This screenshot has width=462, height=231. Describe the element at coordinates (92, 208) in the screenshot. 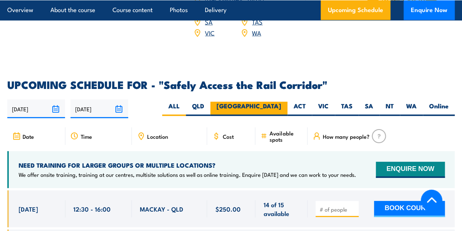

I see `span: 12:30 - 16:00` at that location.